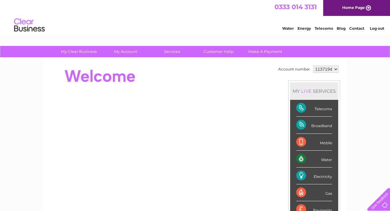 Image resolution: width=390 pixels, height=211 pixels. I want to click on a: Services, so click(172, 51).